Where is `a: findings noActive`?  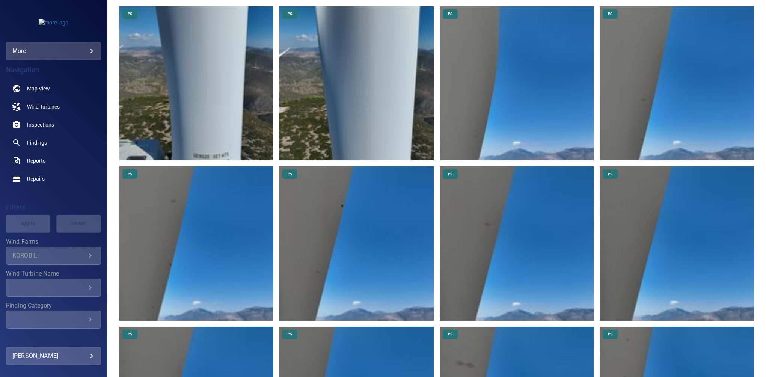
a: findings noActive is located at coordinates (53, 143).